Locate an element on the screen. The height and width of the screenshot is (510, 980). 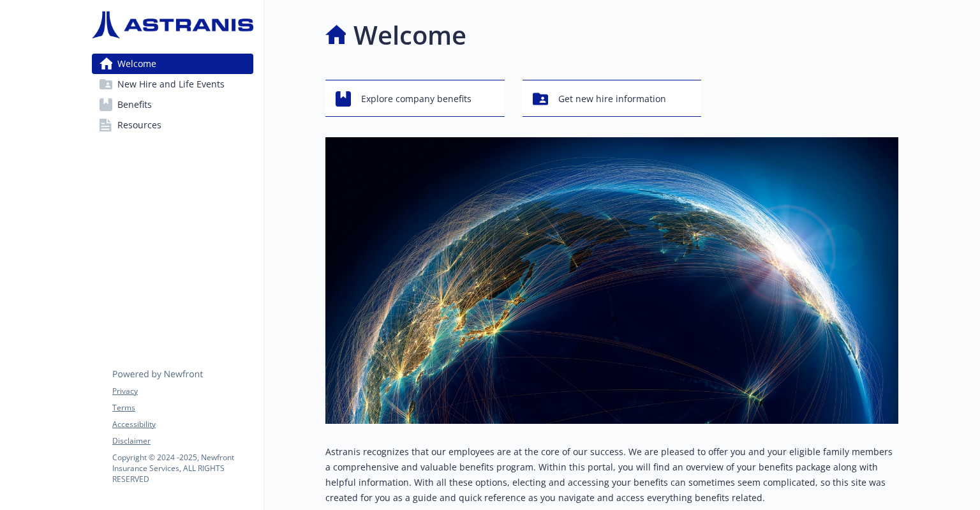
span: Explore company benefits is located at coordinates (416, 99).